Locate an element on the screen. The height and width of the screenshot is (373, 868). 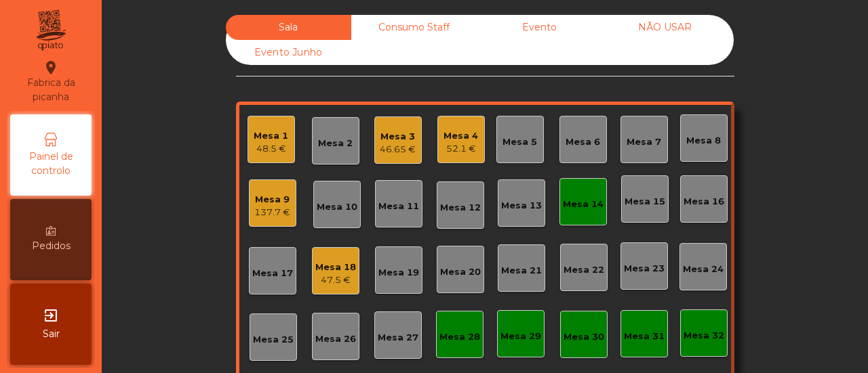
div: 47.5 € is located at coordinates (335, 280).